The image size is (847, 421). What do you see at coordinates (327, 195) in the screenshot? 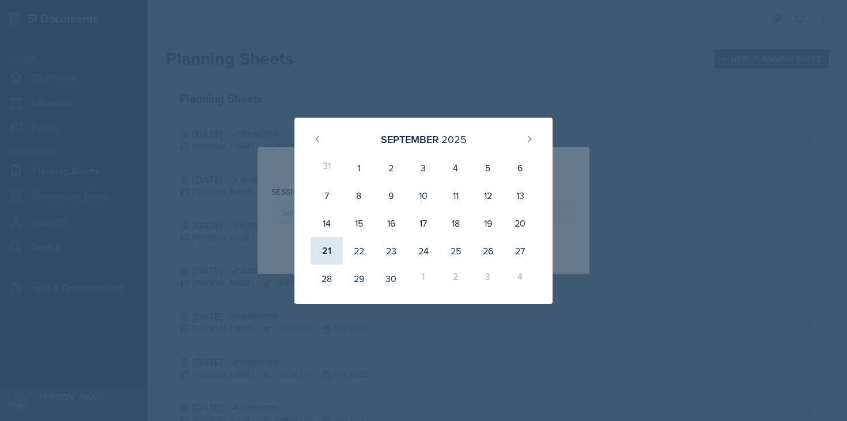
I see `div: 7` at bounding box center [327, 195].